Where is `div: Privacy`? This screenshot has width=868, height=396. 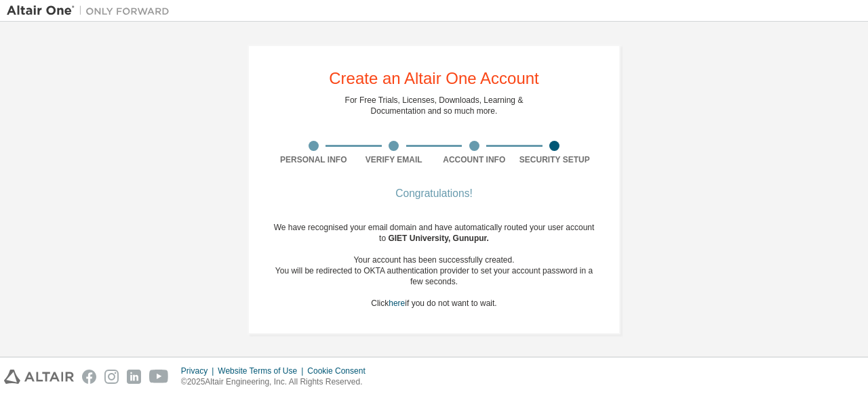 div: Privacy is located at coordinates (199, 371).